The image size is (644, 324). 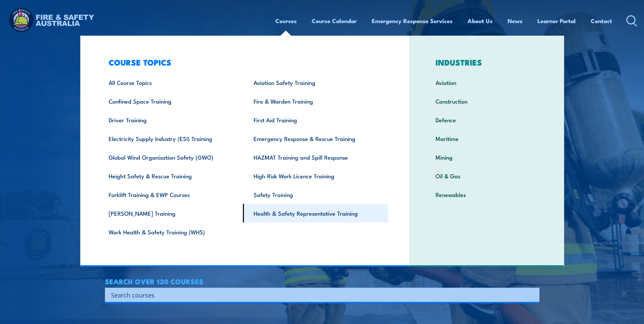 What do you see at coordinates (243, 62) in the screenshot?
I see `h3: COURSE TOPICS` at bounding box center [243, 62].